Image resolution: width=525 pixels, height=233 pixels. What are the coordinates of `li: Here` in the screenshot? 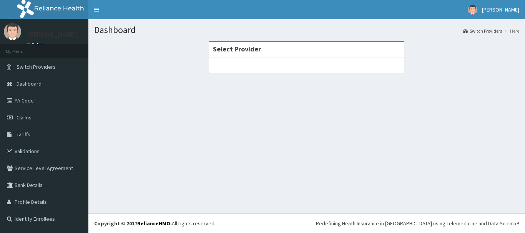 It's located at (511, 31).